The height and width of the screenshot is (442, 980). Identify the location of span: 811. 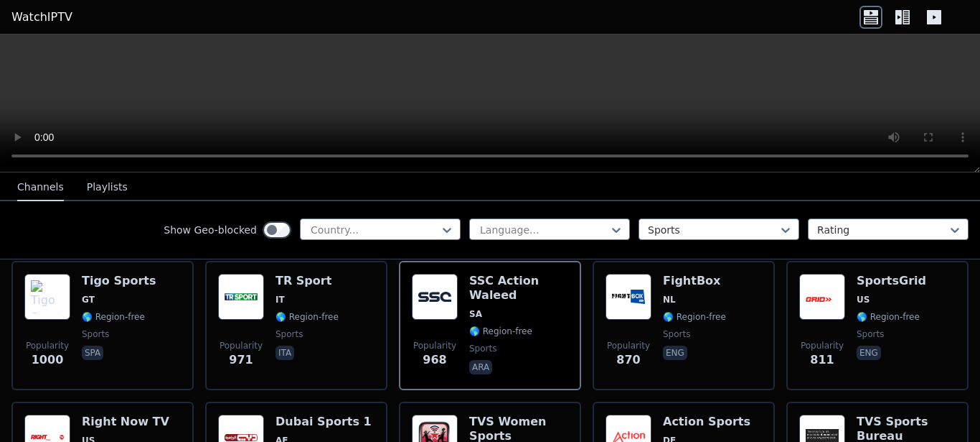
(822, 359).